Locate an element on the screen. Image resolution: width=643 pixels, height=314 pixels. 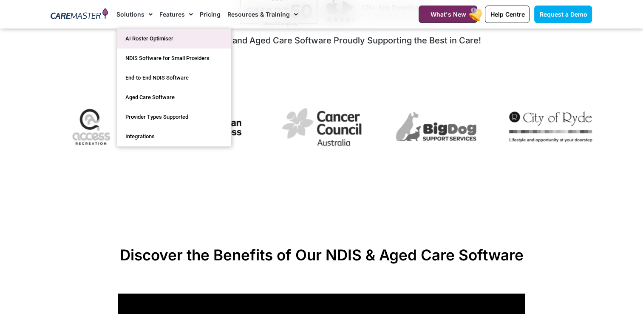
img: 263fe684f9ca25cbbbe20494344166dc.webp is located at coordinates (436, 127).